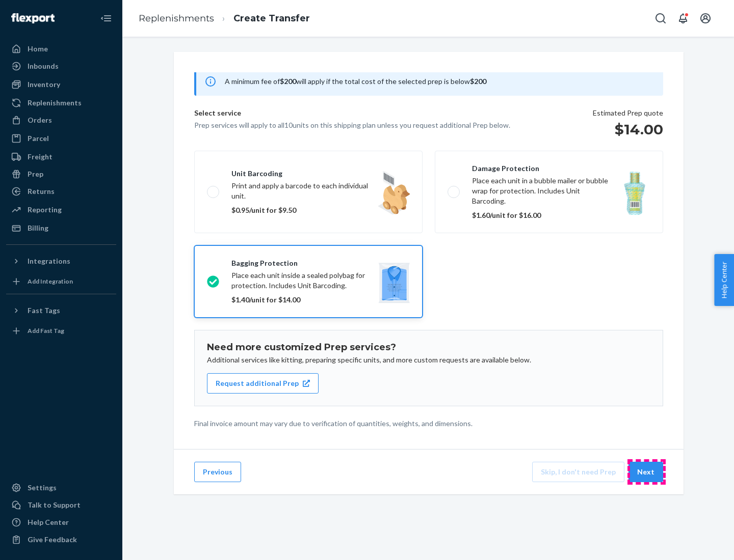 The width and height of the screenshot is (734, 560). What do you see at coordinates (646, 472) in the screenshot?
I see `button: Next` at bounding box center [646, 472].